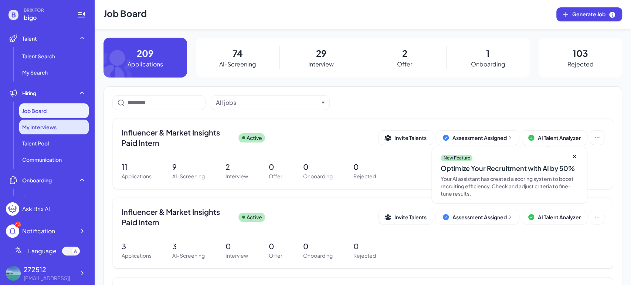 This screenshot has width=631, height=285. What do you see at coordinates (509, 186) in the screenshot?
I see `div: Your AI assistant has created a scoring system to boost recruiting efficiency. Check and adjust c...` at bounding box center [509, 186].